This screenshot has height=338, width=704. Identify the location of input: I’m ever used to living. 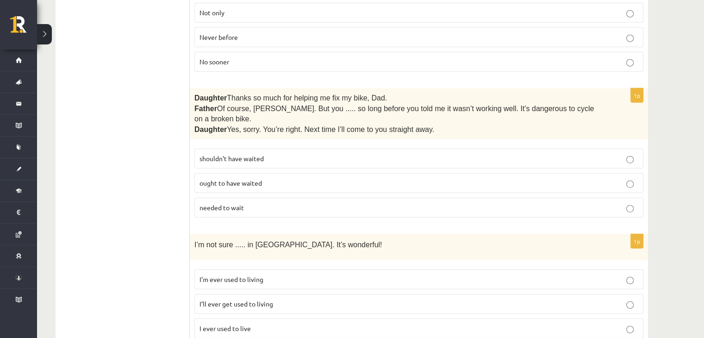
(630, 280).